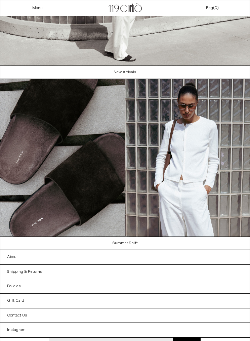 The image size is (250, 341). What do you see at coordinates (125, 72) in the screenshot?
I see `a: New Arrivals` at bounding box center [125, 72].